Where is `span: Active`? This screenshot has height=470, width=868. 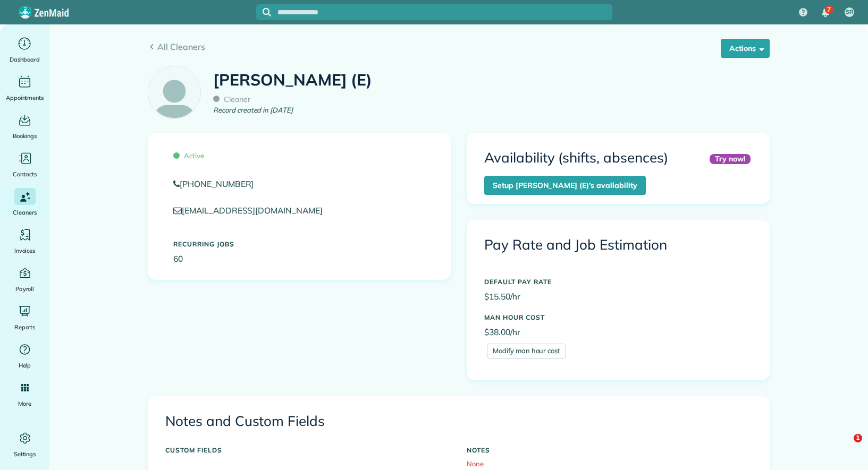
span: Active is located at coordinates (189, 155).